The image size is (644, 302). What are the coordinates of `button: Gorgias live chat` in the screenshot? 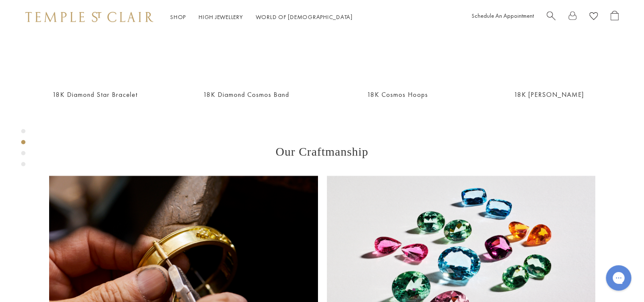 It's located at (17, 16).